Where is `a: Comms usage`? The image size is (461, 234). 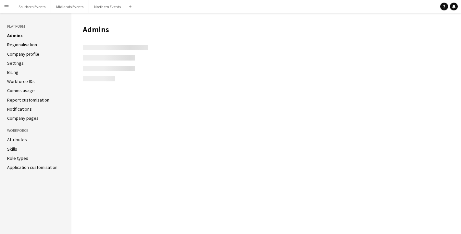 a: Comms usage is located at coordinates (21, 90).